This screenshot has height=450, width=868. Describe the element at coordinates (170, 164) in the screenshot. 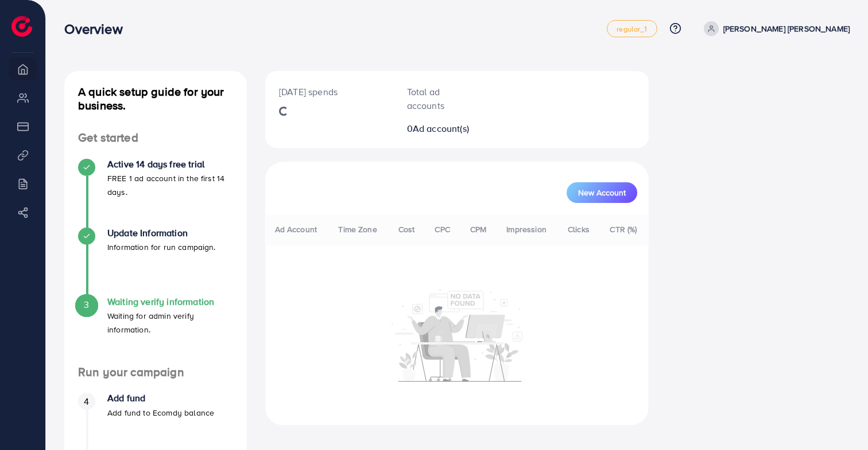

I see `h4: Active 14 days free trial` at that location.